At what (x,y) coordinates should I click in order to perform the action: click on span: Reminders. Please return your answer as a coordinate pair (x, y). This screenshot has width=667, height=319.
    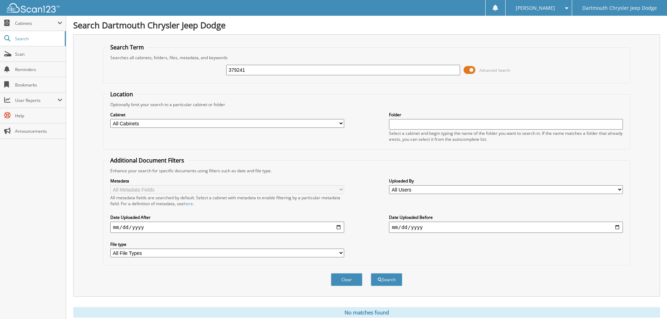
    Looking at the image, I should click on (39, 69).